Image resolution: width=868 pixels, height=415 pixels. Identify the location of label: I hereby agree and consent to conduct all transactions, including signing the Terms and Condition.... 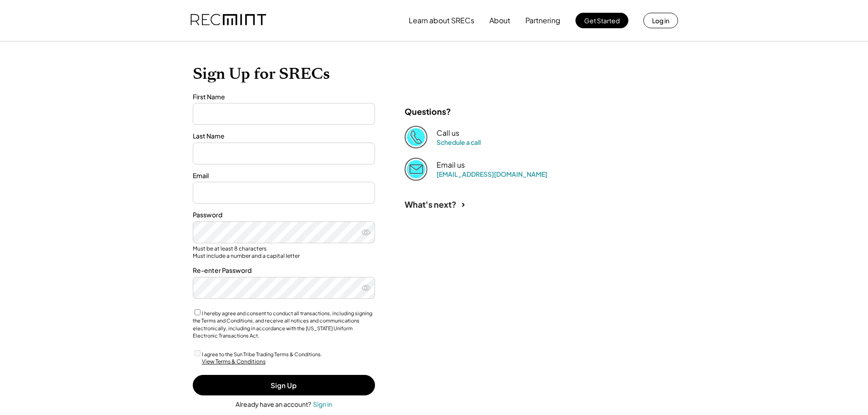
(282, 325).